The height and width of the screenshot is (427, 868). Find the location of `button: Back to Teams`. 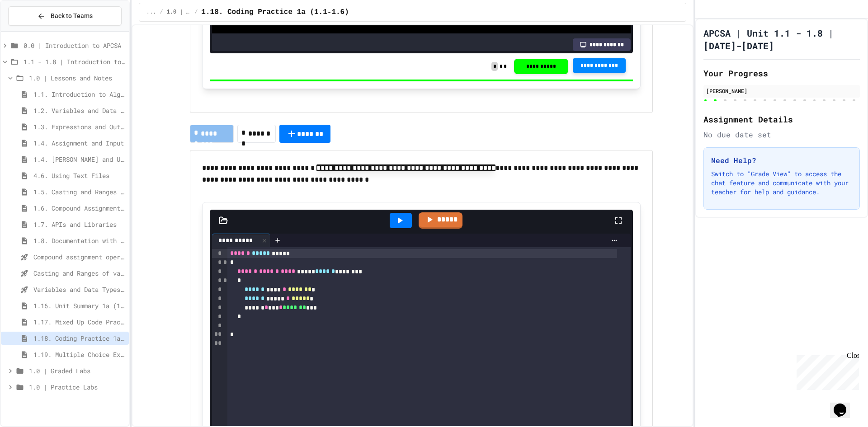

button: Back to Teams is located at coordinates (64, 16).